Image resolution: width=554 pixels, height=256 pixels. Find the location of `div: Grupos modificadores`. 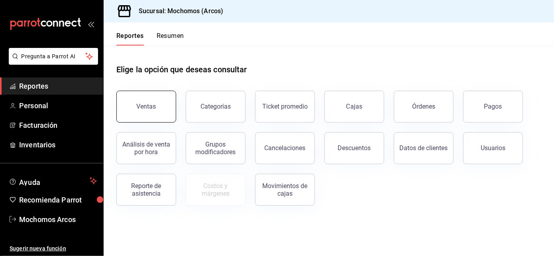

div: Grupos modificadores is located at coordinates (216, 148).